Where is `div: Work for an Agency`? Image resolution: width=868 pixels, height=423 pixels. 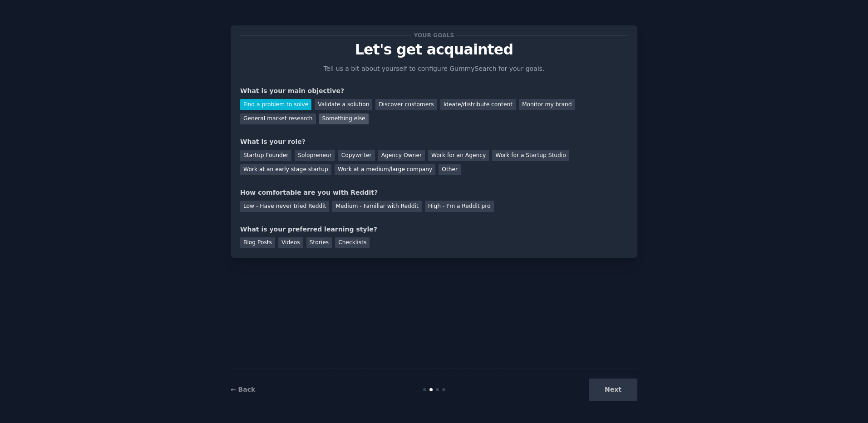
div: Work for an Agency is located at coordinates (459, 155).